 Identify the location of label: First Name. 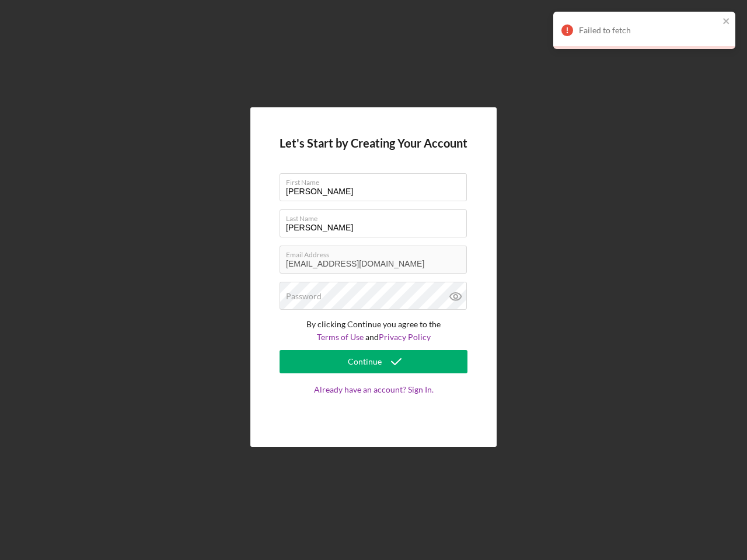
(376, 180).